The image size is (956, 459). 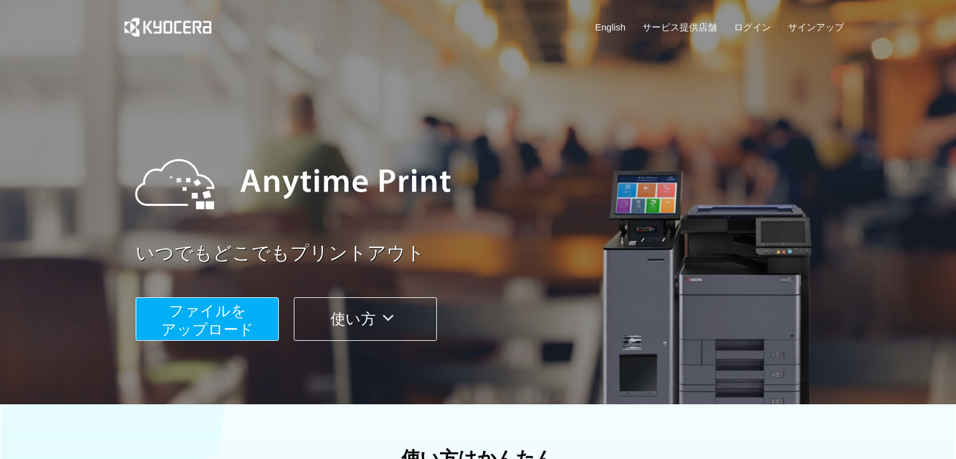 What do you see at coordinates (680, 27) in the screenshot?
I see `a: サービス提供店舗` at bounding box center [680, 27].